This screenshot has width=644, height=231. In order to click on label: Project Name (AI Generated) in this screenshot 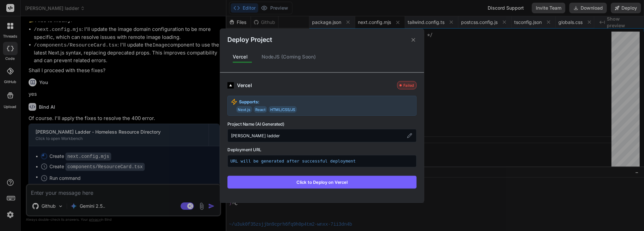, I will do `click(322, 124)`.